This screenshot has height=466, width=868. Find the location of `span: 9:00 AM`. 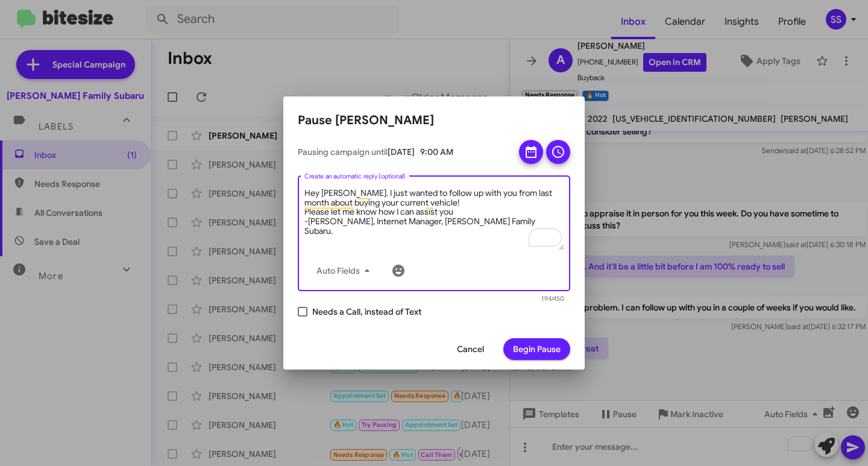

span: 9:00 AM is located at coordinates (437, 152).